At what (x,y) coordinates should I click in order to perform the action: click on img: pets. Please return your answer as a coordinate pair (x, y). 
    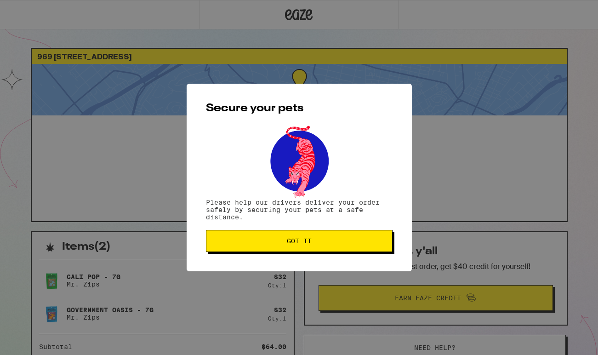
    Looking at the image, I should click on (299, 161).